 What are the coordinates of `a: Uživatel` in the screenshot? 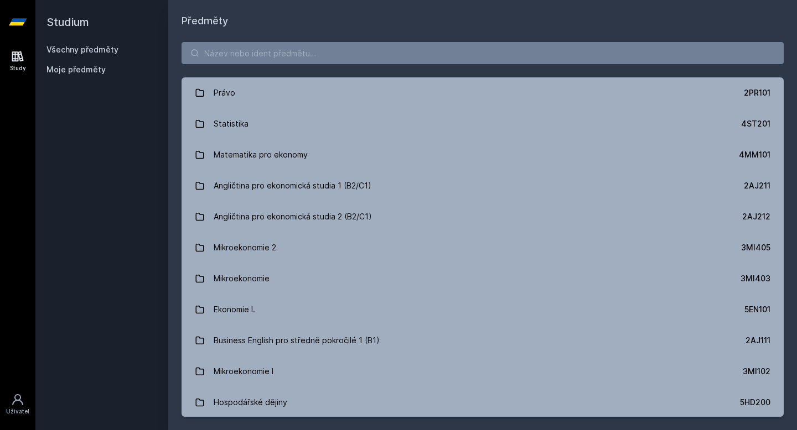 It's located at (18, 404).